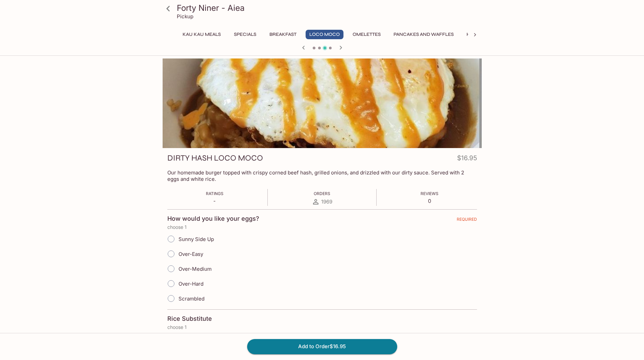  I want to click on button: Pancakes and Waffles, so click(424, 35).